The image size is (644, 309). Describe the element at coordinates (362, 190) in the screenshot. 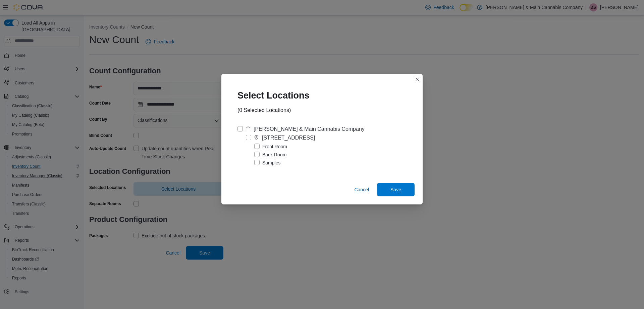

I see `button: Cancel` at that location.